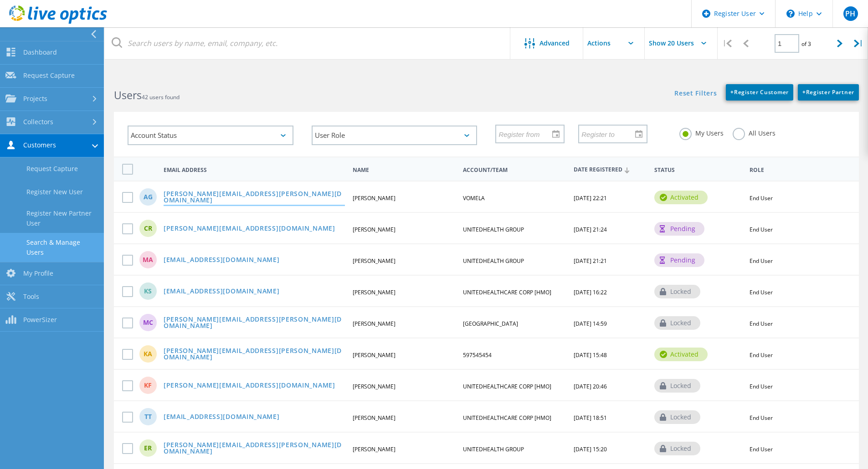  Describe the element at coordinates (474, 198) in the screenshot. I see `span: VOMELA` at that location.